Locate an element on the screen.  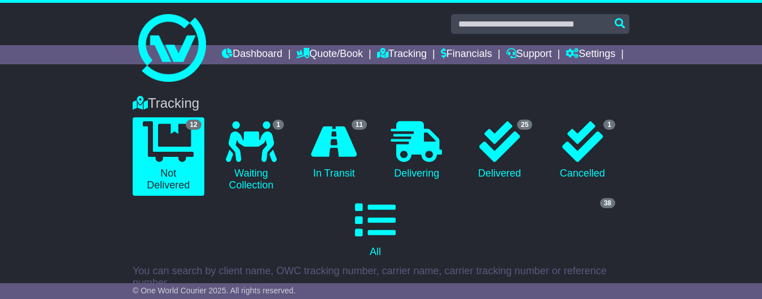
span: 38 is located at coordinates (607, 203).